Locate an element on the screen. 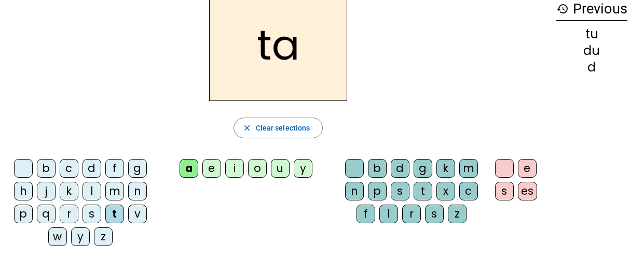 The image size is (644, 274). div: q is located at coordinates (46, 214).